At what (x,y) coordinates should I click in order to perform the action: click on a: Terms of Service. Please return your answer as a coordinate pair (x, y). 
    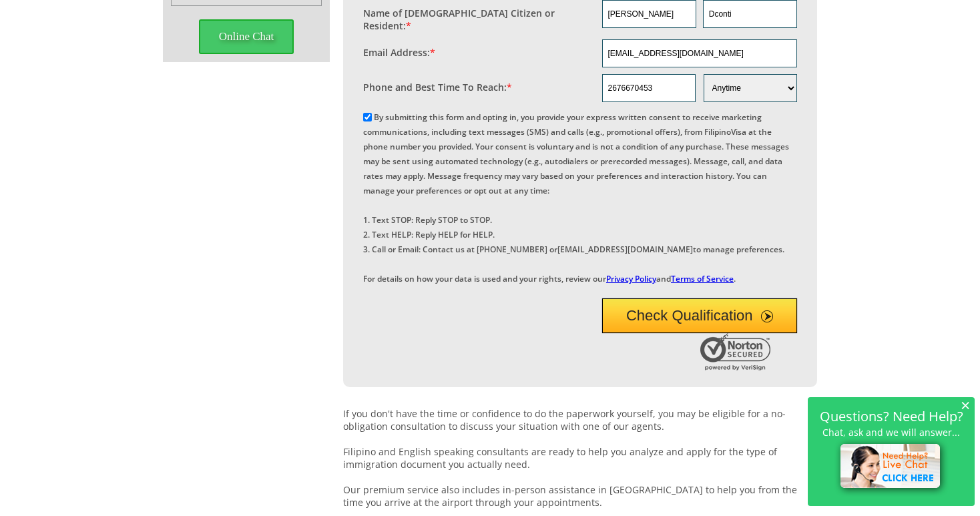
    Looking at the image, I should click on (702, 279).